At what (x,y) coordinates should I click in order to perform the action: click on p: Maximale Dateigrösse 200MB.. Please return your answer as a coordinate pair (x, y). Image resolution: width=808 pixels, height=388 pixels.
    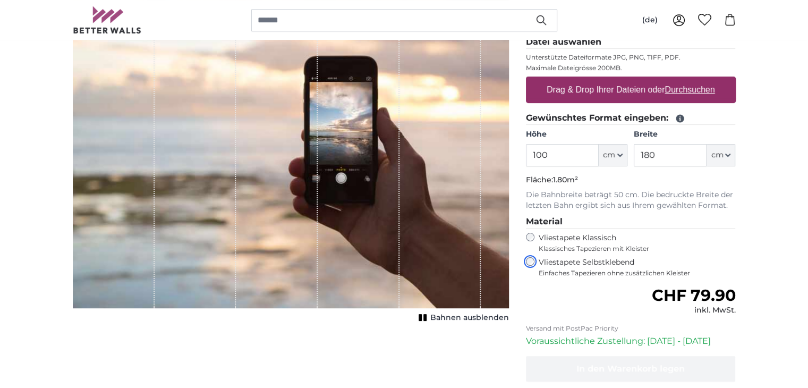
    Looking at the image, I should click on (631, 68).